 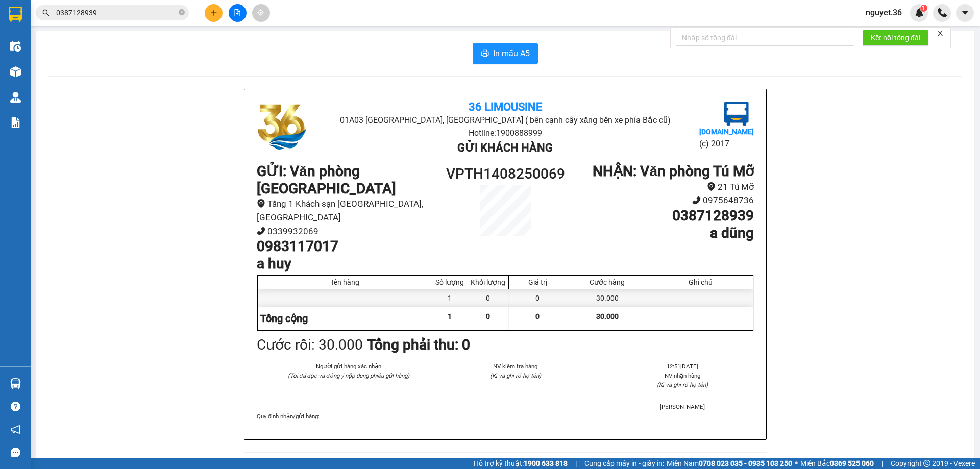 What do you see at coordinates (607, 298) in the screenshot?
I see `div: 30.000` at bounding box center [607, 298].